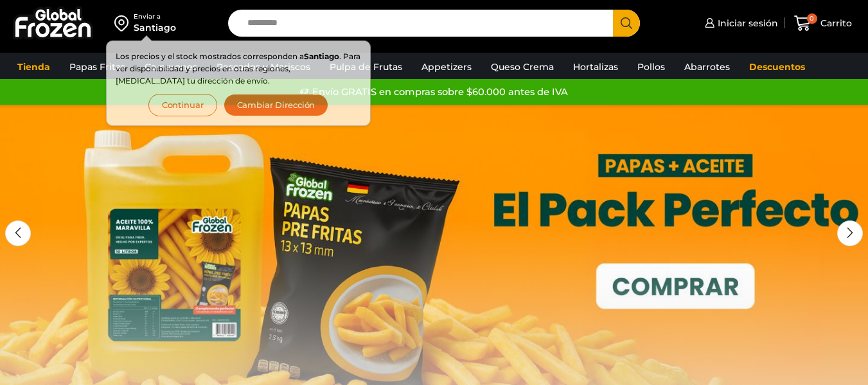 This screenshot has height=385, width=868. What do you see at coordinates (706, 67) in the screenshot?
I see `a: Abarrotes` at bounding box center [706, 67].